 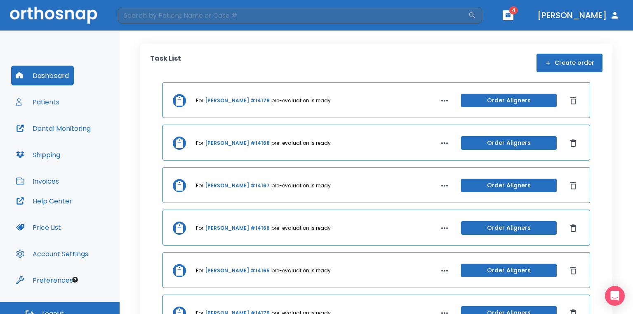 I want to click on button: Dashboard, so click(x=42, y=76).